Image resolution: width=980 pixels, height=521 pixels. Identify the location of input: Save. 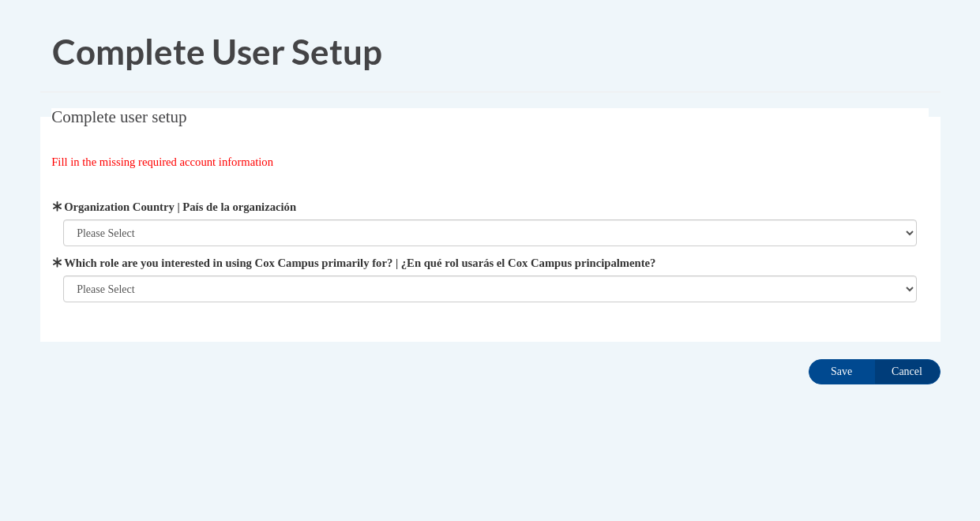
(842, 372).